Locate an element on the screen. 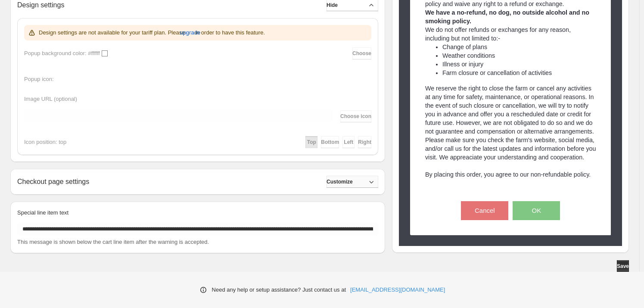  button: Customize is located at coordinates (352, 182).